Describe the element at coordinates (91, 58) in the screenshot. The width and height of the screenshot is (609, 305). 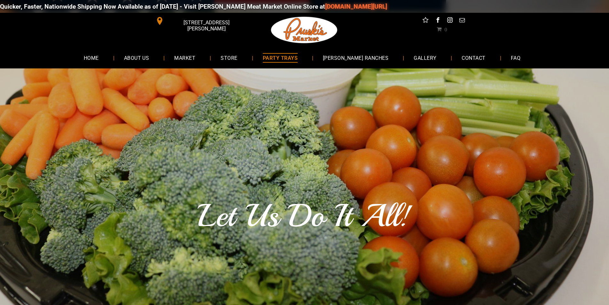
I see `a: HOME` at that location.